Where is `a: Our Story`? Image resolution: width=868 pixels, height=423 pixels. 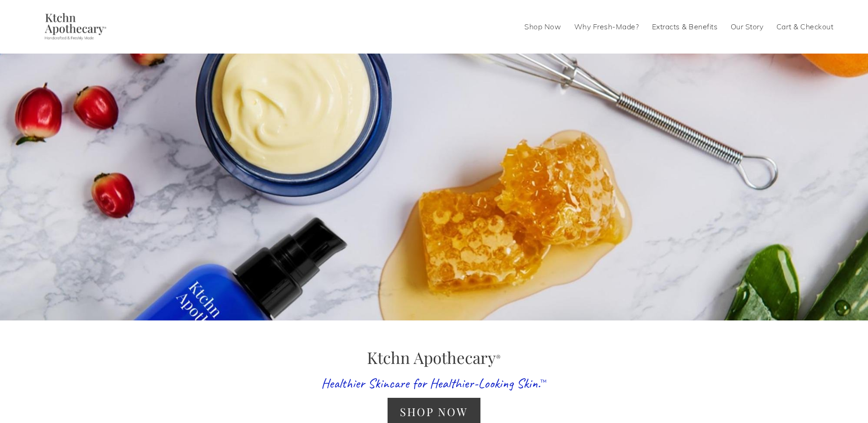
a: Our Story is located at coordinates (747, 27).